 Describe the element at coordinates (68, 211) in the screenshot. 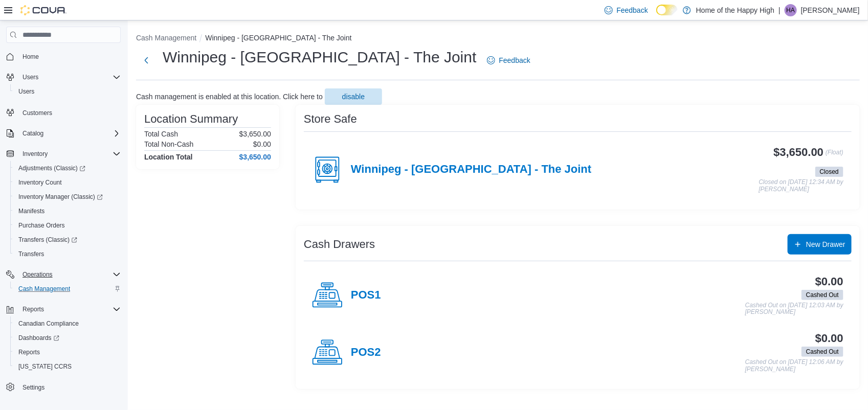

I see `button: Manifests` at that location.